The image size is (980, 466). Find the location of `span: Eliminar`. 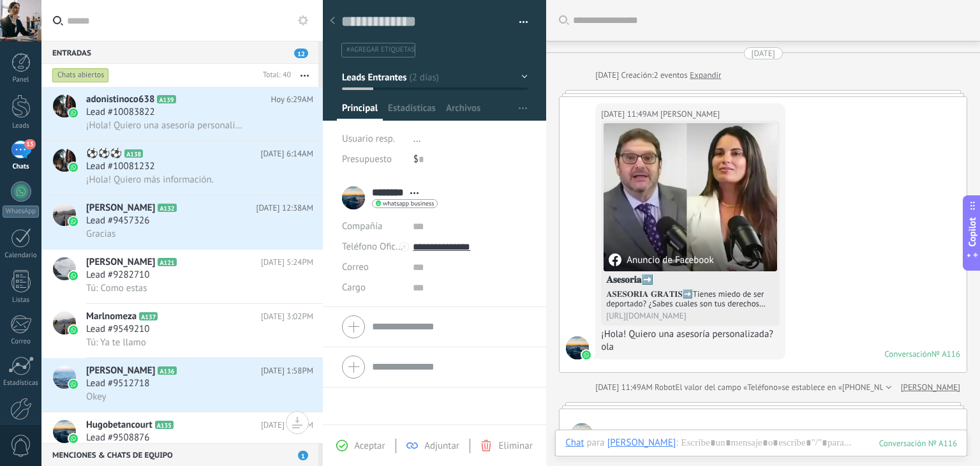

span: Eliminar is located at coordinates (515, 446).